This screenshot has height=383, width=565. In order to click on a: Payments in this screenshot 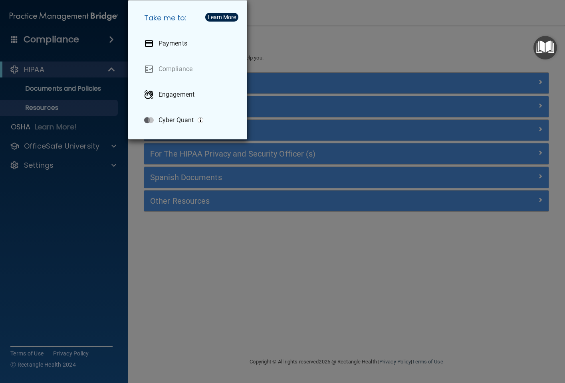, I will do `click(189, 44)`.